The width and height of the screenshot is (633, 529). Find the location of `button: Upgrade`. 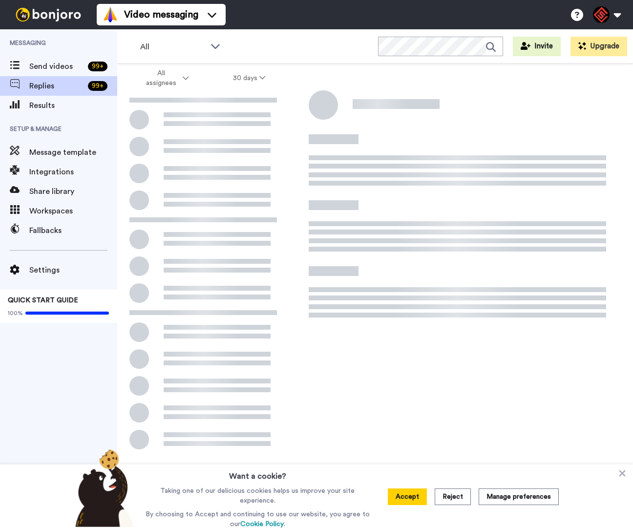

button: Upgrade is located at coordinates (599, 46).